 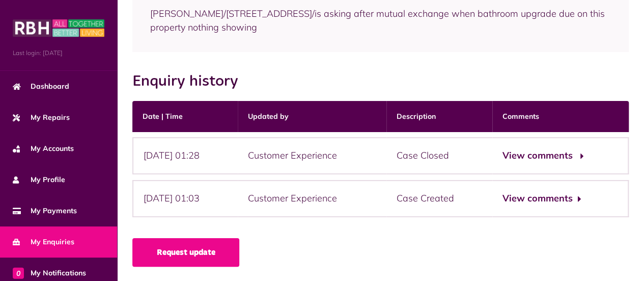 I want to click on a: Request update, so click(x=186, y=252).